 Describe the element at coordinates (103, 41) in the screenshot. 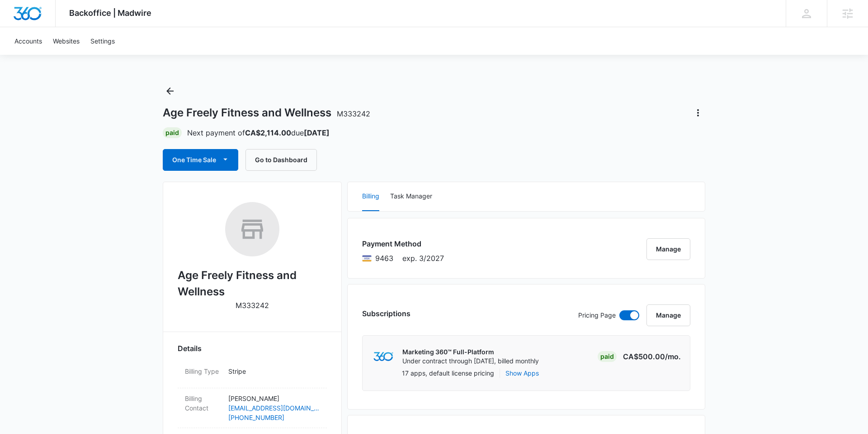

I see `a: Settings` at that location.